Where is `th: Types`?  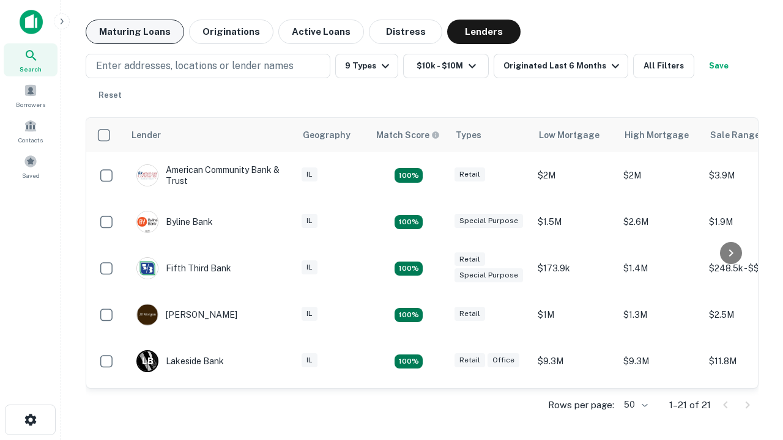 th: Types is located at coordinates (490, 135).